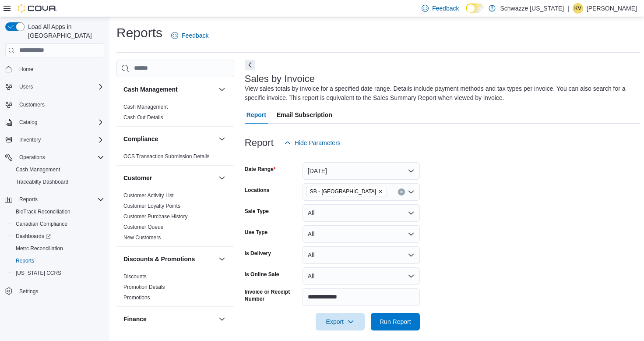 The height and width of the screenshot is (341, 644). I want to click on span: Traceabilty Dashboard, so click(42, 182).